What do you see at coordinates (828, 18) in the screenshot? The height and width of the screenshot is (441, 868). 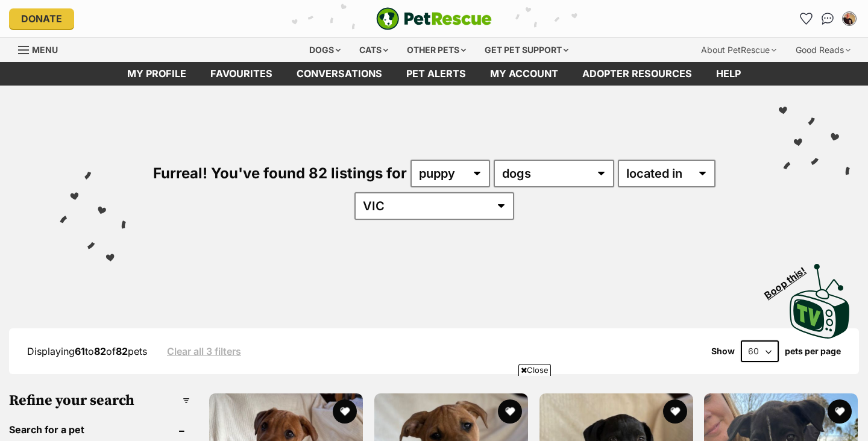 I see `a: Conversations` at bounding box center [828, 18].